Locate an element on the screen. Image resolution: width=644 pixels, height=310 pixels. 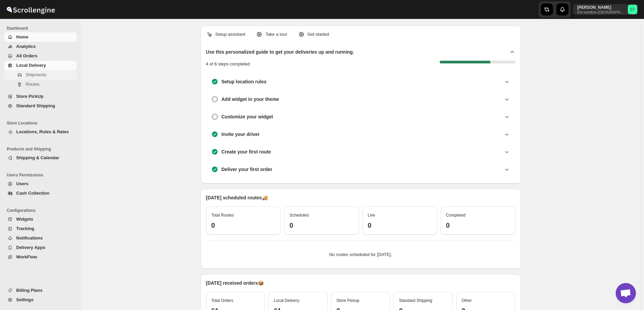
span: Cash Collection is located at coordinates (33, 193).